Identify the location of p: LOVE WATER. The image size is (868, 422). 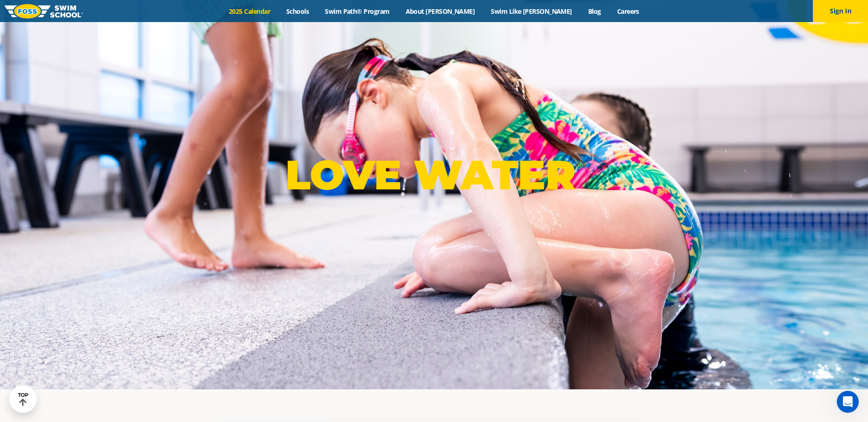
(434, 175).